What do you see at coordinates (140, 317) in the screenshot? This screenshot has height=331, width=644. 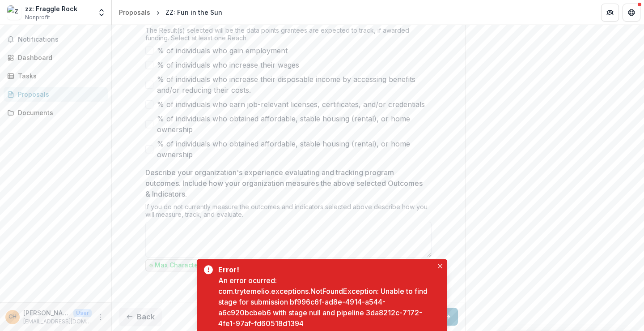 I see `button: Back` at bounding box center [140, 317].